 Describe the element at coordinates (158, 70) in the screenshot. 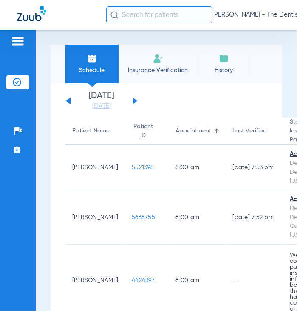

I see `span: Insurance Verification` at that location.